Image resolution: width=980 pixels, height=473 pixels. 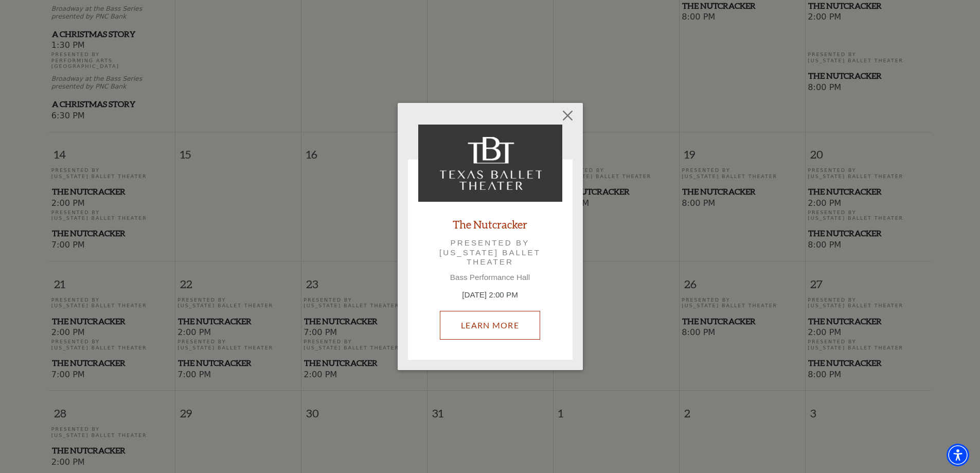 What do you see at coordinates (567, 115) in the screenshot?
I see `button: Close` at bounding box center [567, 115].